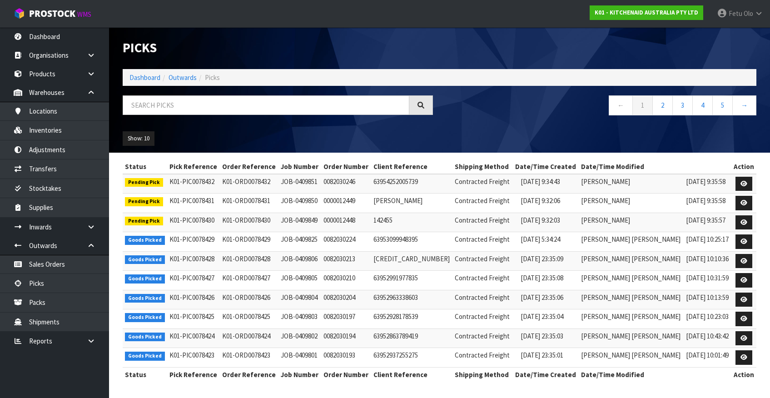 This screenshot has height=398, width=770. Describe the element at coordinates (249, 357) in the screenshot. I see `td: K01-ORD0078423` at that location.